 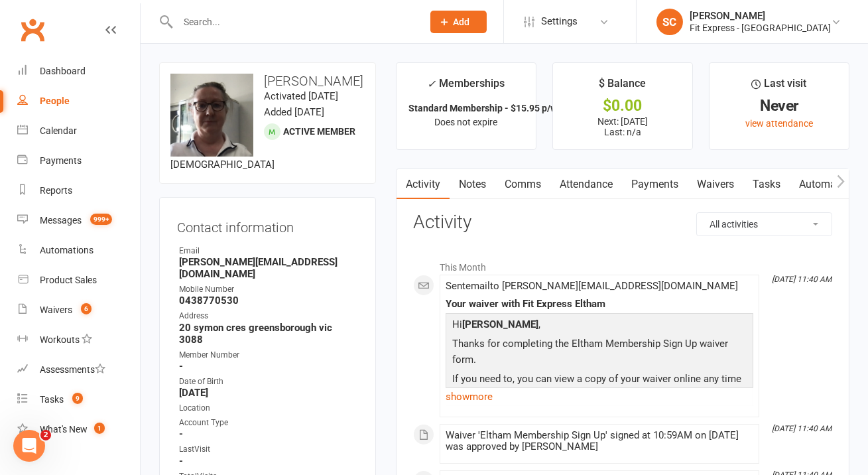 I want to click on h3: Contact information, so click(x=267, y=224).